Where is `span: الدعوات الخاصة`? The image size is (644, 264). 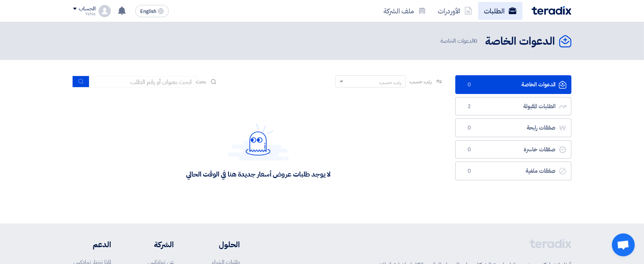 span: الدعوات الخاصة is located at coordinates (460, 41).